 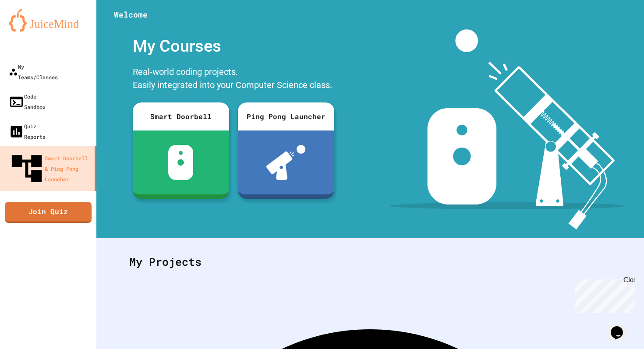 I want to click on img: logo-orange.svg, so click(x=48, y=20).